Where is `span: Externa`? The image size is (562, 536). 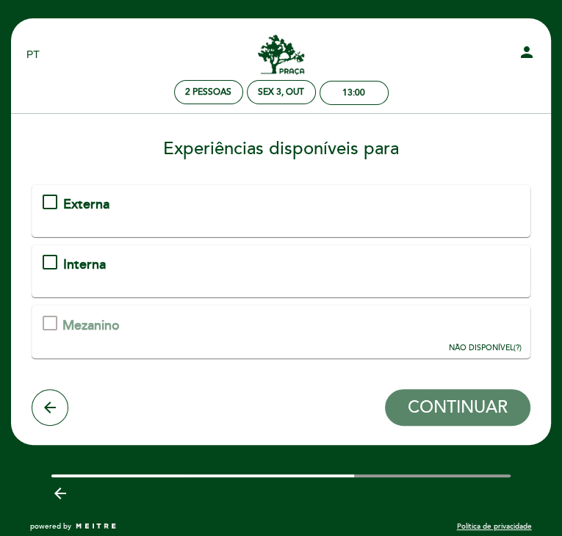 span: Externa is located at coordinates (86, 204).